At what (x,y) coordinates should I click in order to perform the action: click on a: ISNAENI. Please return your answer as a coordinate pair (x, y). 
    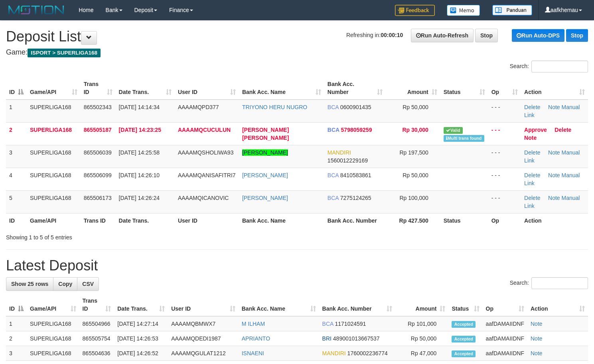
    Looking at the image, I should click on (253, 353).